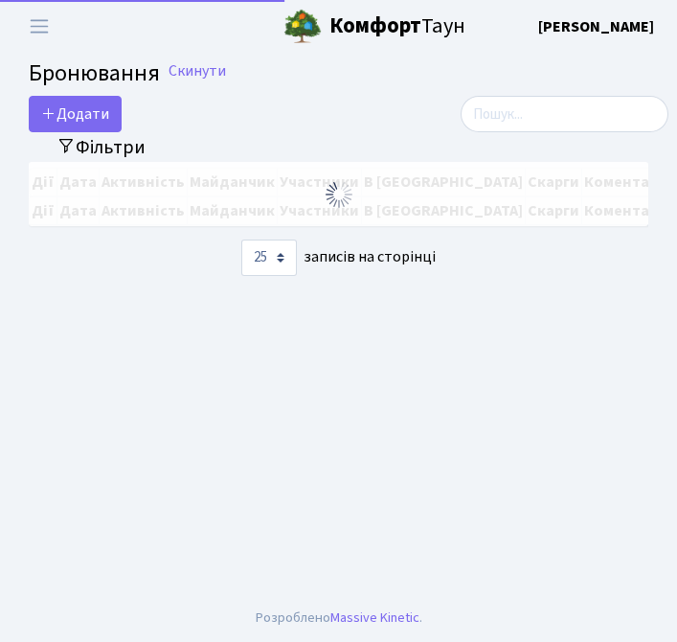 The height and width of the screenshot is (642, 677). I want to click on button: Переключити навігацію, so click(39, 26).